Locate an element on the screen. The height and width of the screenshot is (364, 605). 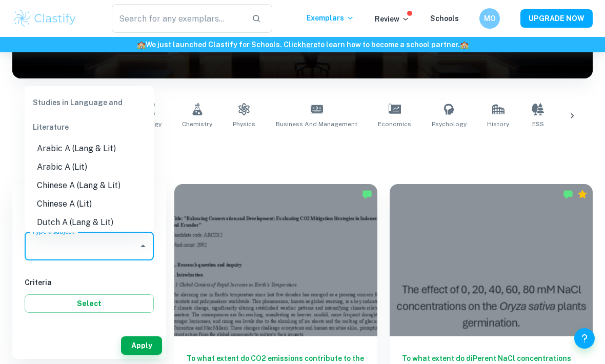
div: Premium is located at coordinates (582, 194).